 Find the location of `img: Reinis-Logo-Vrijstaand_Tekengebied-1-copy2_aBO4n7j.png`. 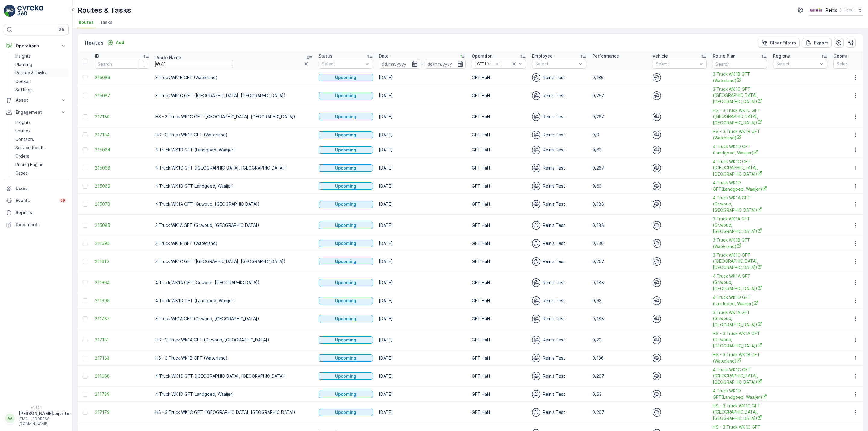

img: Reinis-Logo-Vrijstaand_Tekengebied-1-copy2_aBO4n7j.png is located at coordinates (816, 10).